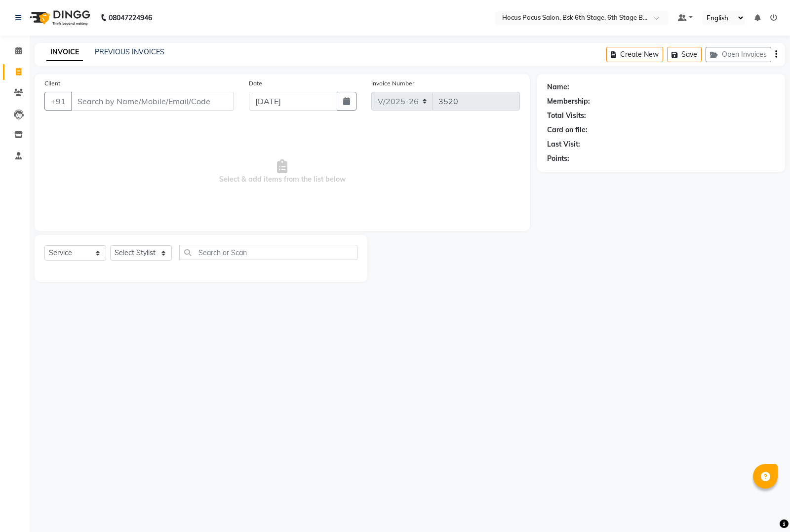  What do you see at coordinates (268, 252) in the screenshot?
I see `input: Search or Scan` at bounding box center [268, 252].